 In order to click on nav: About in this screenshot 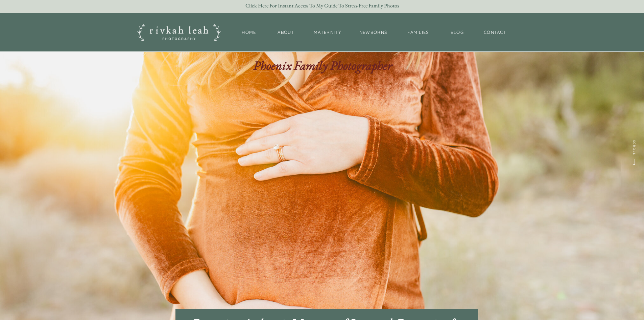, I will do `click(286, 33)`.